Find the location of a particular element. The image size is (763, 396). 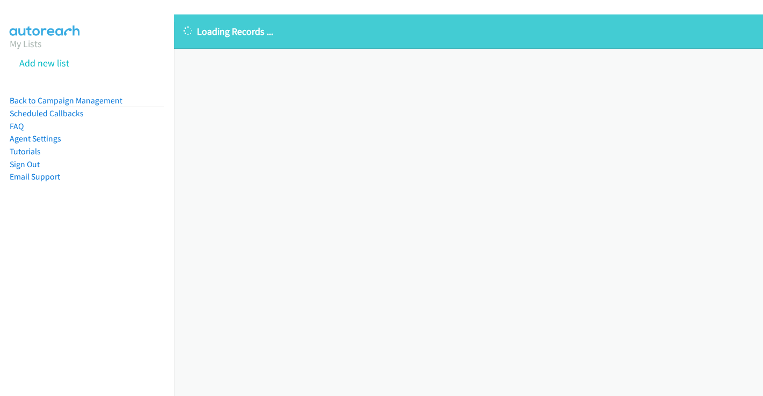

a: My Lists is located at coordinates (26, 43).